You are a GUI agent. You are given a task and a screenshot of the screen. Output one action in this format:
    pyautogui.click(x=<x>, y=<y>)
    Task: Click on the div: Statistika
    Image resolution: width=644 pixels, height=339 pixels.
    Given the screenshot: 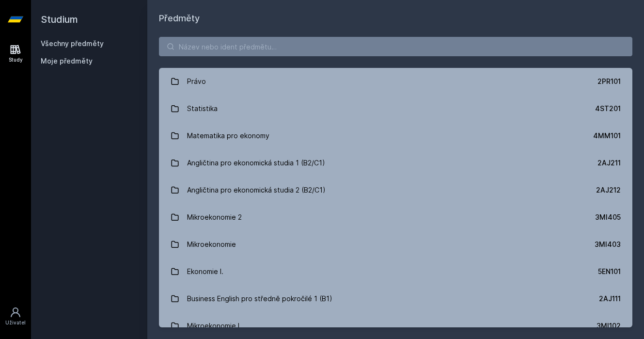 What is the action you would take?
    pyautogui.click(x=202, y=109)
    